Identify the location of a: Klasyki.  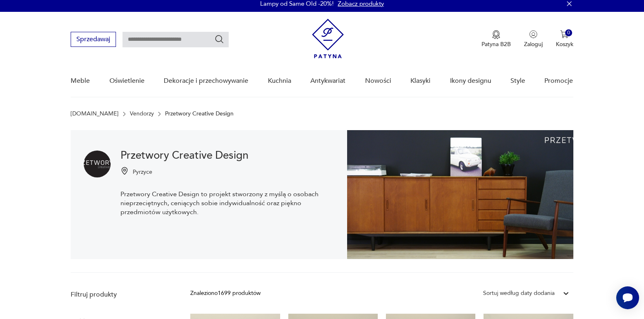
(421, 81).